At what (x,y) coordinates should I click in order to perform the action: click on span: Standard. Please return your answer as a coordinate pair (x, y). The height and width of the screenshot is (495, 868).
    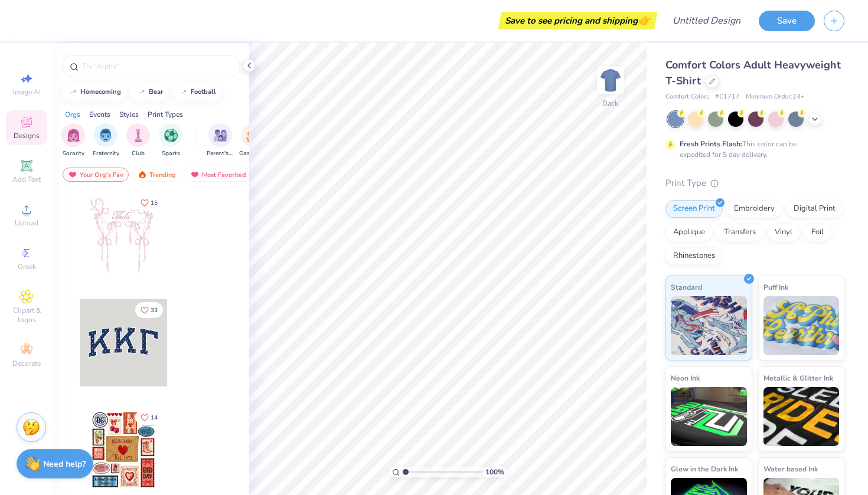
    Looking at the image, I should click on (686, 287).